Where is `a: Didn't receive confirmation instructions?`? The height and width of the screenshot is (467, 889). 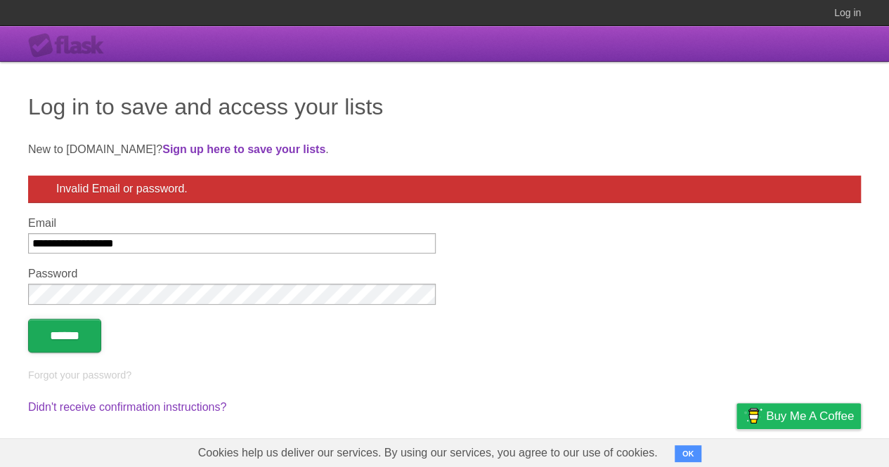 a: Didn't receive confirmation instructions? is located at coordinates (127, 407).